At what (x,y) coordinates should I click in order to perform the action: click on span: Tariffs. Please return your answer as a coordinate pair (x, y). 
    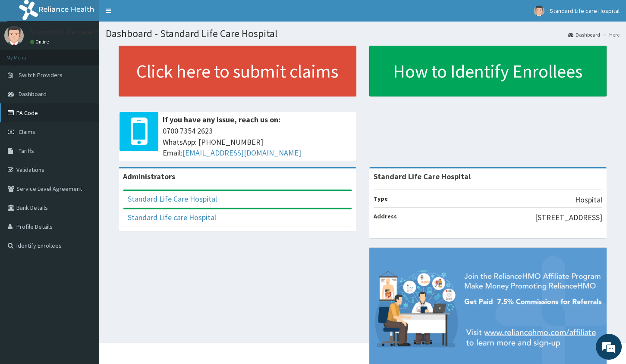
    Looking at the image, I should click on (27, 151).